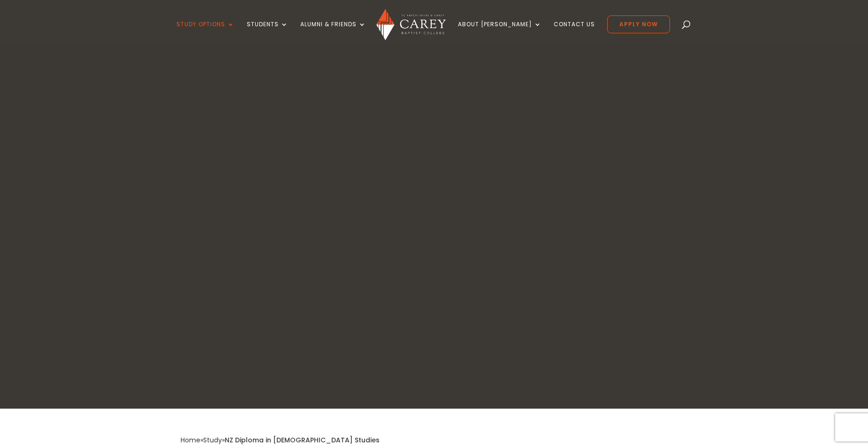 The image size is (868, 448). Describe the element at coordinates (190, 440) in the screenshot. I see `a: Home` at that location.